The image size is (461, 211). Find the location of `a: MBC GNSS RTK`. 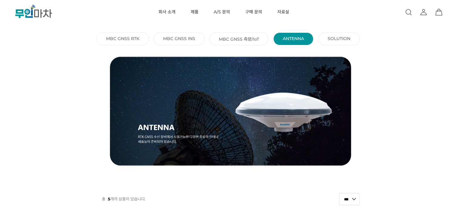

a: MBC GNSS RTK is located at coordinates (123, 39).